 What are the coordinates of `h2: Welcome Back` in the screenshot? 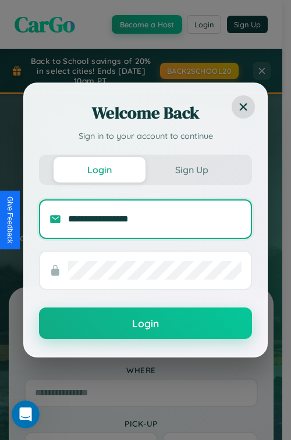 It's located at (145, 113).